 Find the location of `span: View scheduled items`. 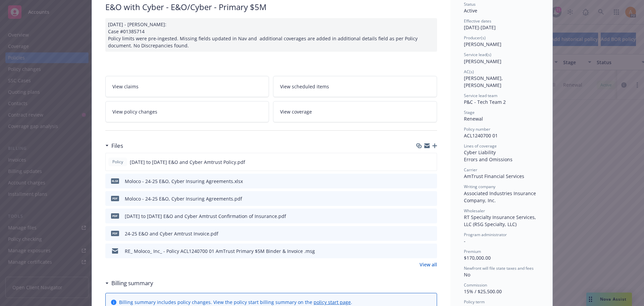

span: View scheduled items is located at coordinates (305, 86).